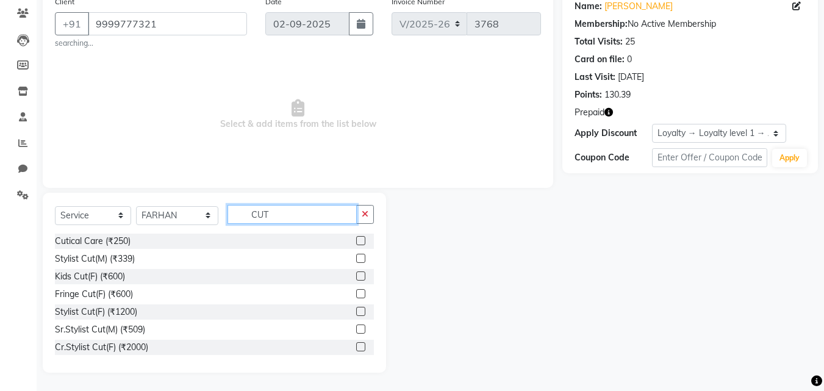  Describe the element at coordinates (599, 59) in the screenshot. I see `div: Card on file:` at that location.